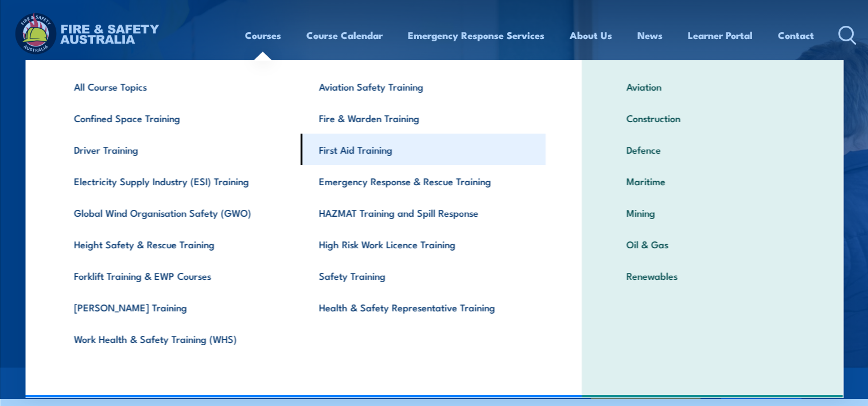 The width and height of the screenshot is (868, 406). What do you see at coordinates (423, 276) in the screenshot?
I see `a: Safety Training` at bounding box center [423, 276].